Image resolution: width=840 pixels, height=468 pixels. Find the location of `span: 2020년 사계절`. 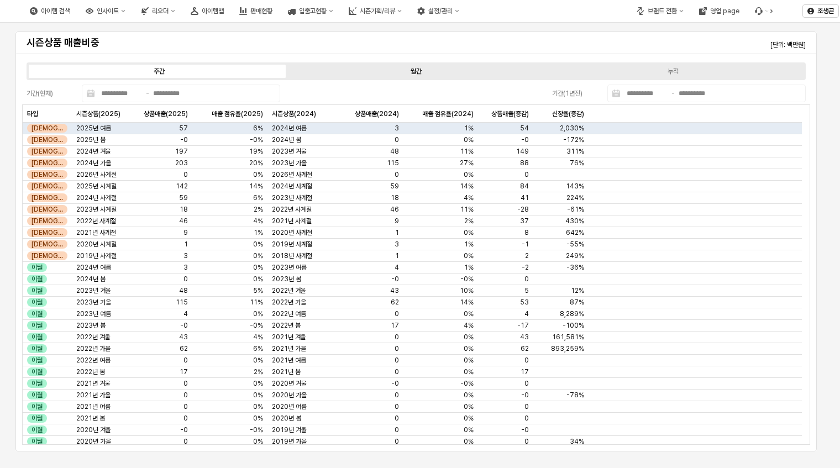

span: 2020년 사계절 is located at coordinates (292, 233).